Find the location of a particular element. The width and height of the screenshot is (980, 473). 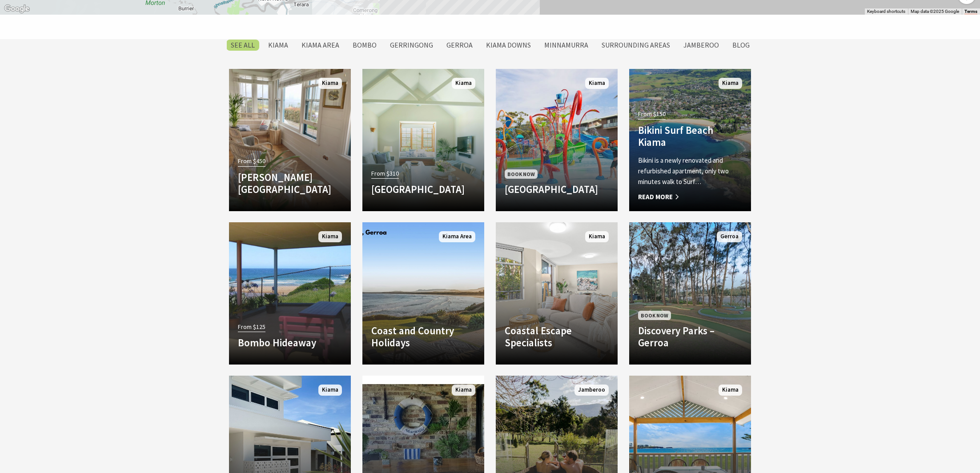

span: Map data ©2025 Google is located at coordinates (935, 11).